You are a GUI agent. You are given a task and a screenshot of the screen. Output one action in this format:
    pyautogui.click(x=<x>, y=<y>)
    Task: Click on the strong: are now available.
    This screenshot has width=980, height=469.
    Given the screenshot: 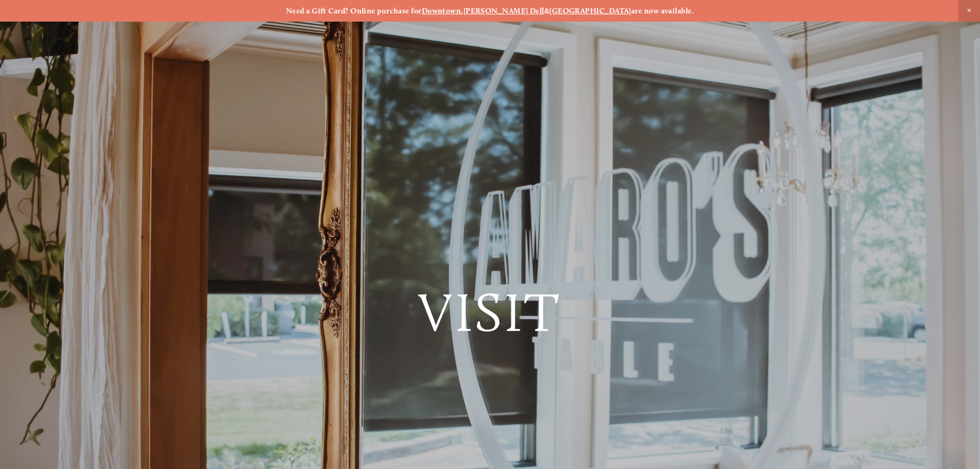 What is the action you would take?
    pyautogui.click(x=662, y=11)
    